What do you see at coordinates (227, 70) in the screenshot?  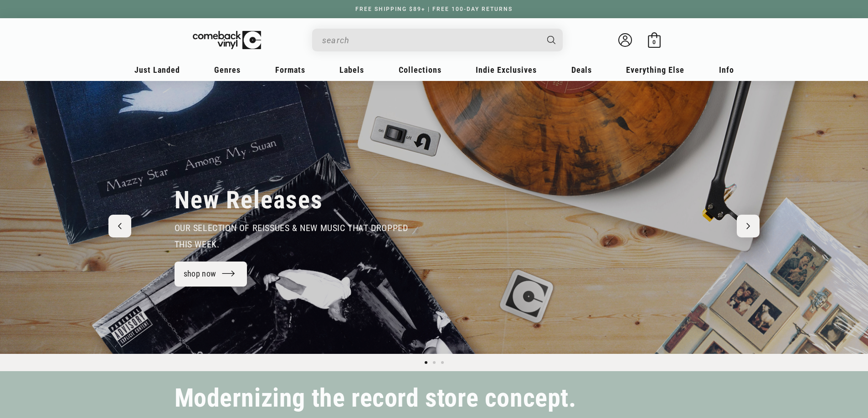 I see `span: Genres` at bounding box center [227, 70].